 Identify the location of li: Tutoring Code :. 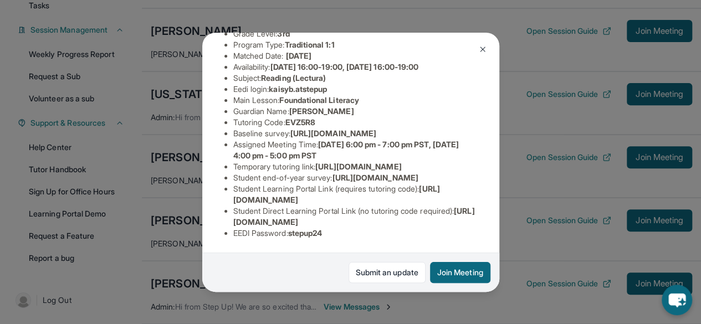
(355, 122).